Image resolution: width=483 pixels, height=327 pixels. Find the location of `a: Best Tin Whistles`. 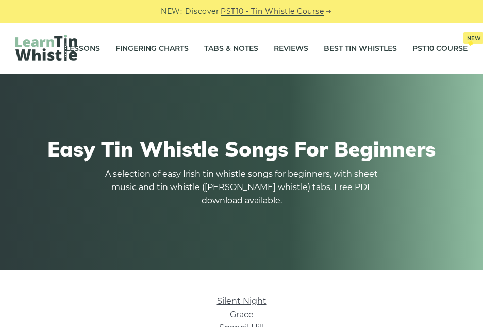

a: Best Tin Whistles is located at coordinates (360, 48).